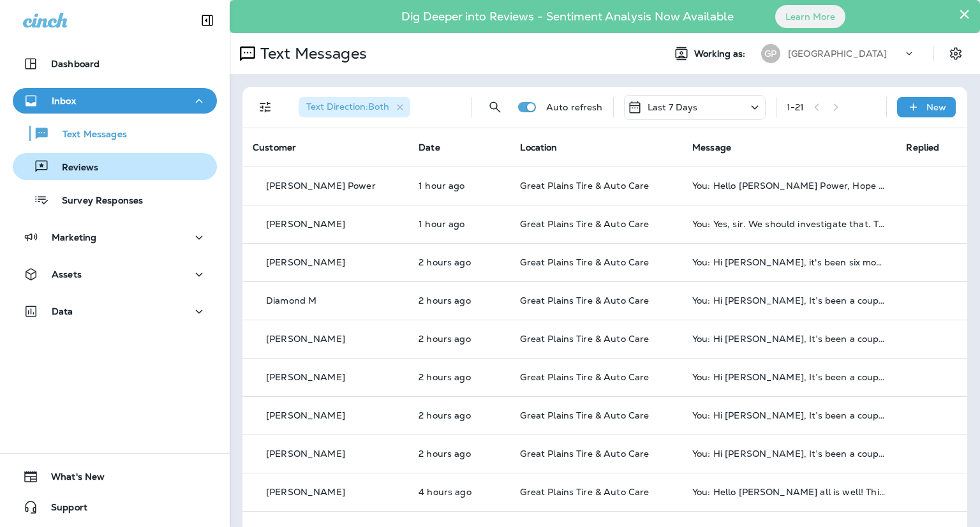 The image size is (980, 527). I want to click on p: Data, so click(62, 311).